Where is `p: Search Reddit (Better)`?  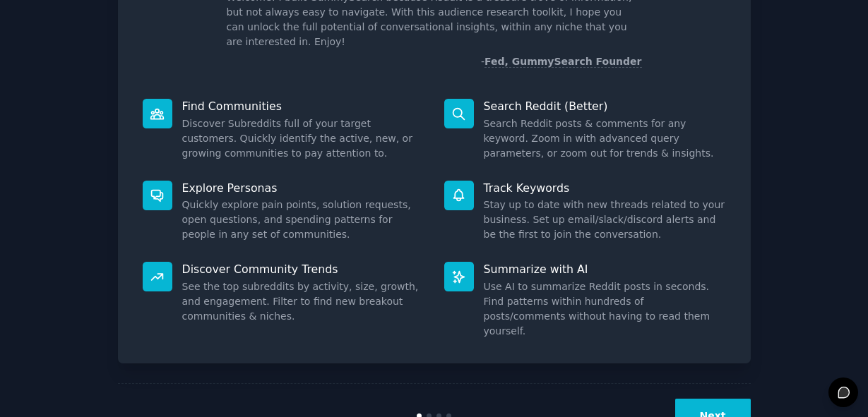
p: Search Reddit (Better) is located at coordinates (605, 106).